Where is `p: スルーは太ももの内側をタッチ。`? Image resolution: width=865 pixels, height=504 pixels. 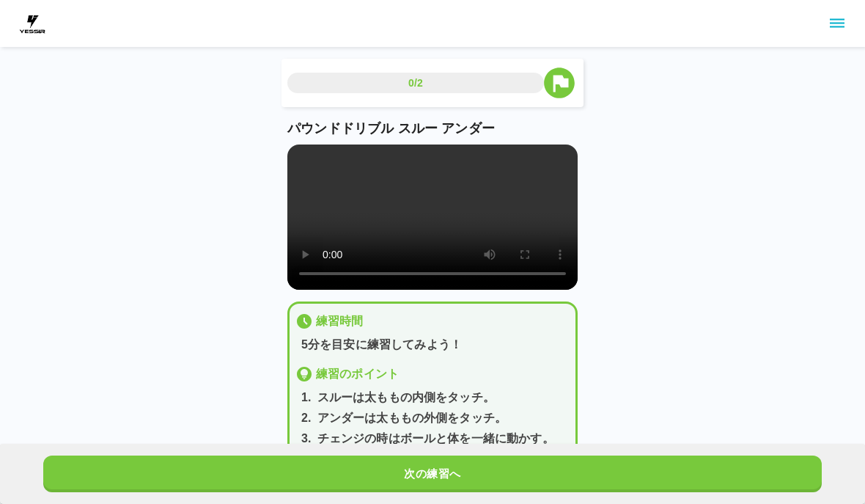 p: スルーは太ももの内側をタッチ。 is located at coordinates (406, 397).